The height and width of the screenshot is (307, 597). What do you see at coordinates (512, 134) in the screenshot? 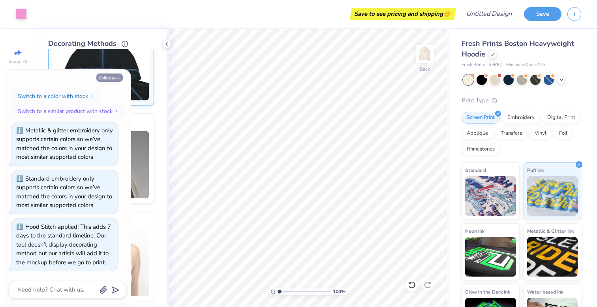
I see `div: Transfers` at bounding box center [512, 134].